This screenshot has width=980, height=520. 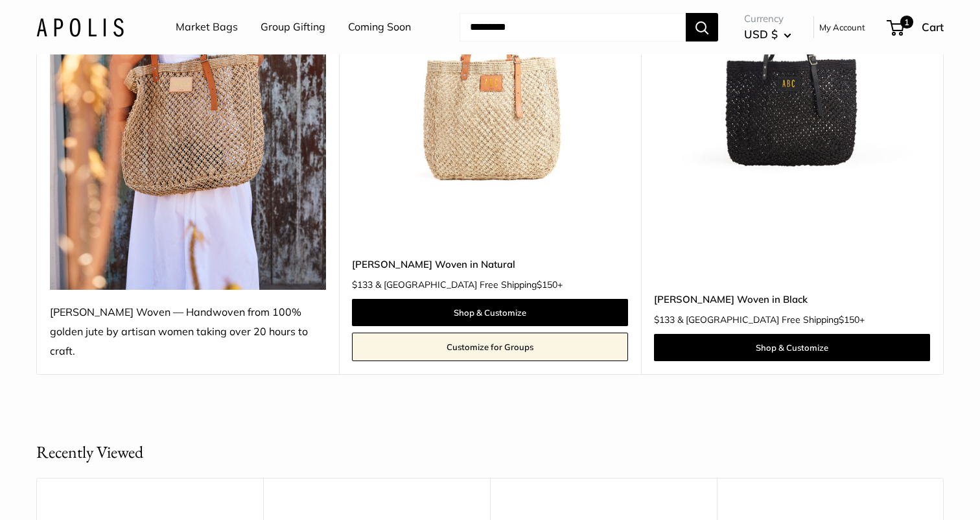 What do you see at coordinates (768, 19) in the screenshot?
I see `span: Currency` at bounding box center [768, 19].